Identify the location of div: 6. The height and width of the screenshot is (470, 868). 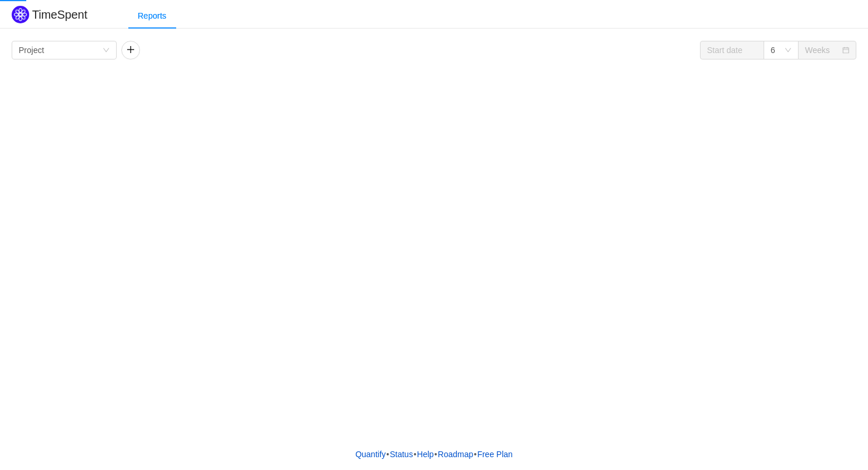
(773, 50).